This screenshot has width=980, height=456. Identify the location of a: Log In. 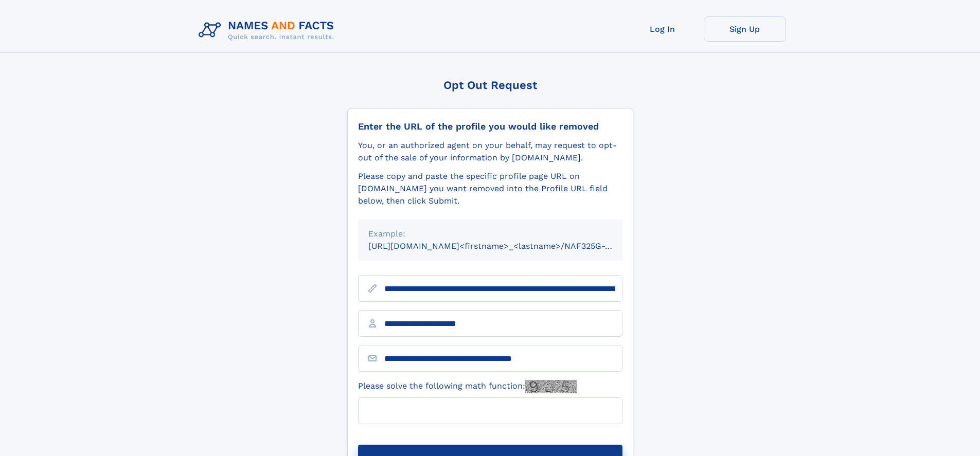
(662, 29).